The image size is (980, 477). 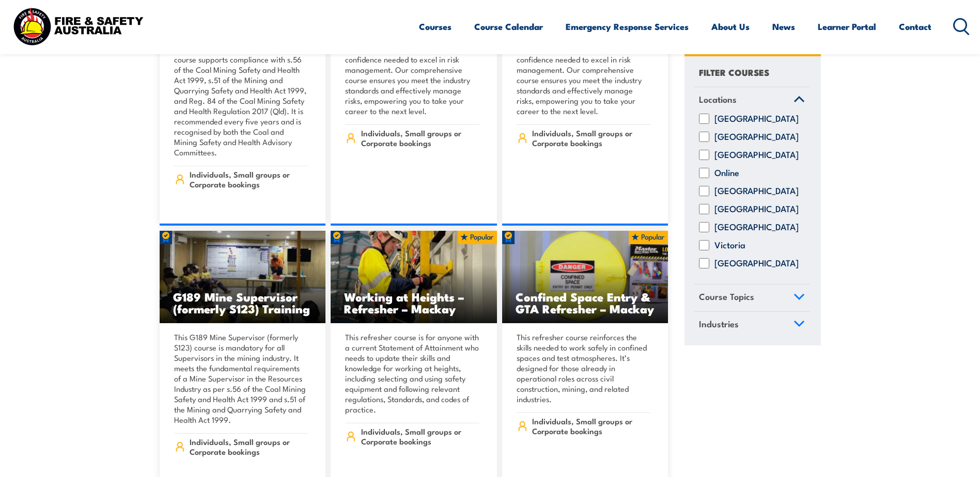 I want to click on span: Locations, so click(x=717, y=99).